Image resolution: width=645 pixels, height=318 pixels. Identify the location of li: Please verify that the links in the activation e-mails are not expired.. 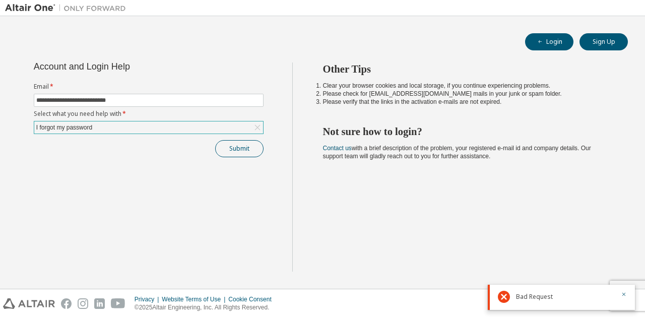
(467, 102).